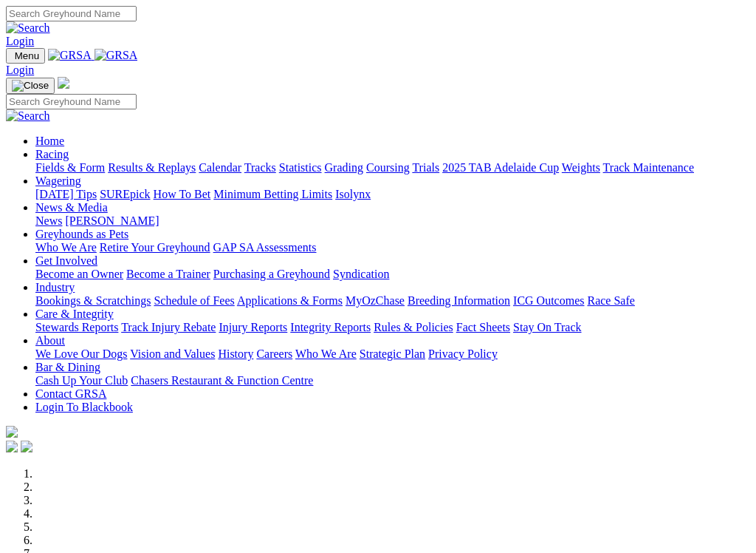  I want to click on a: Strategic Plan, so click(393, 353).